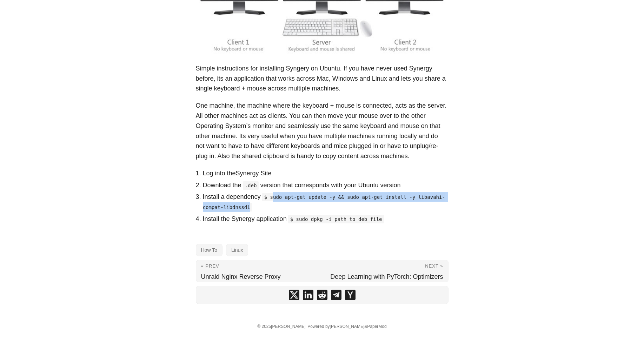 The image size is (644, 337). Describe the element at coordinates (251, 186) in the screenshot. I see `code: .deb` at that location.